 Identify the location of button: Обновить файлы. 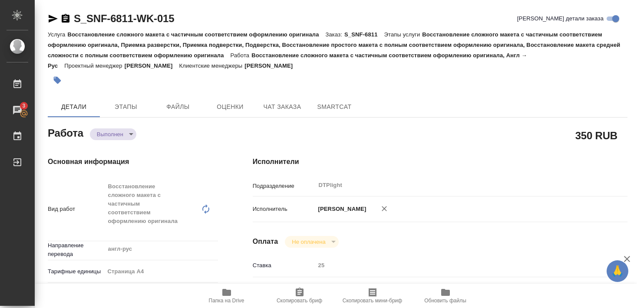
(446, 296).